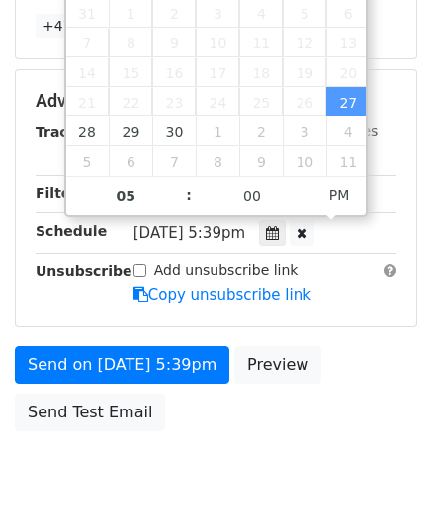  What do you see at coordinates (130, 42) in the screenshot?
I see `span: September 8, 2025` at bounding box center [130, 42].